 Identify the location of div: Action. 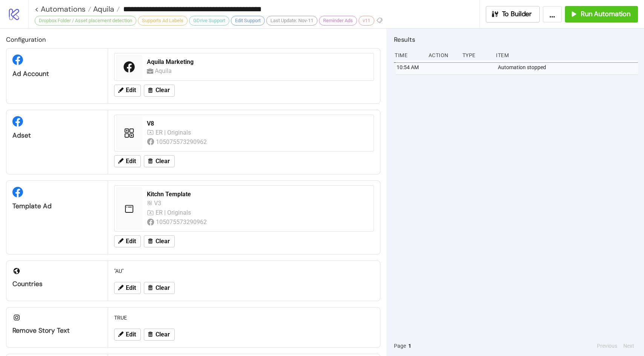
(442, 55).